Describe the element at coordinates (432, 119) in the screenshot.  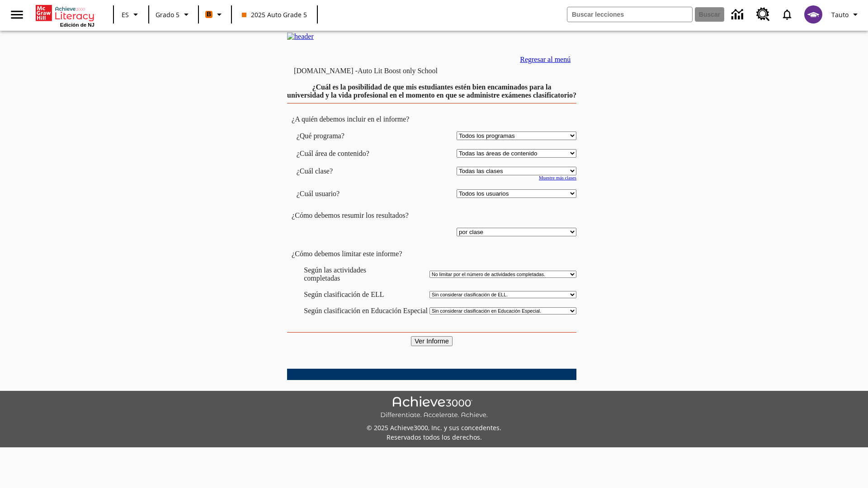
I see `td: ¿A quién debemos incluir en el informe?` at that location.